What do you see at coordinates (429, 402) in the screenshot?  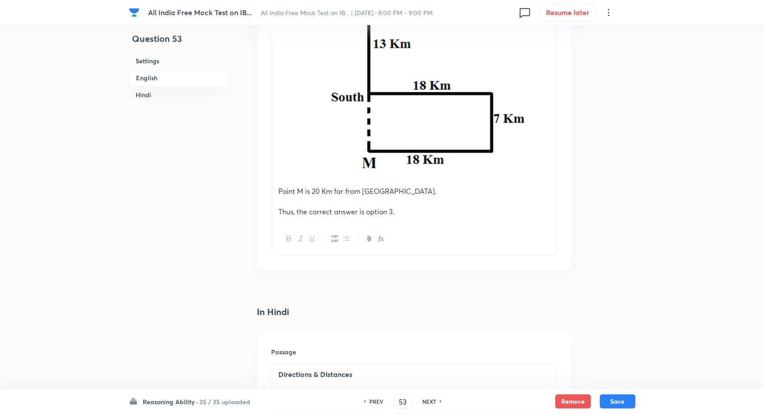 I see `h6: NEXT` at bounding box center [429, 402].